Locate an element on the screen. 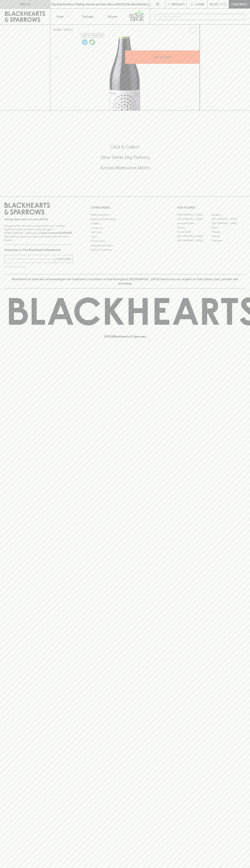 This screenshot has height=868, width=250. button: Shop is located at coordinates (62, 16).